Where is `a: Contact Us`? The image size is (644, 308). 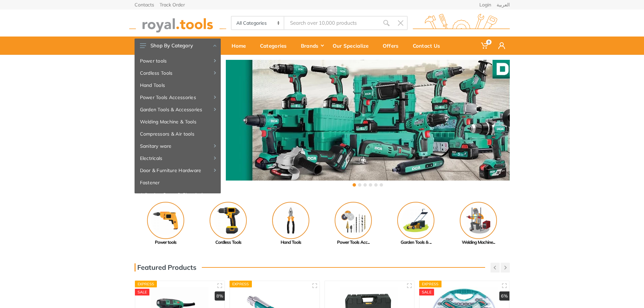 a: Contact Us is located at coordinates (429, 45).